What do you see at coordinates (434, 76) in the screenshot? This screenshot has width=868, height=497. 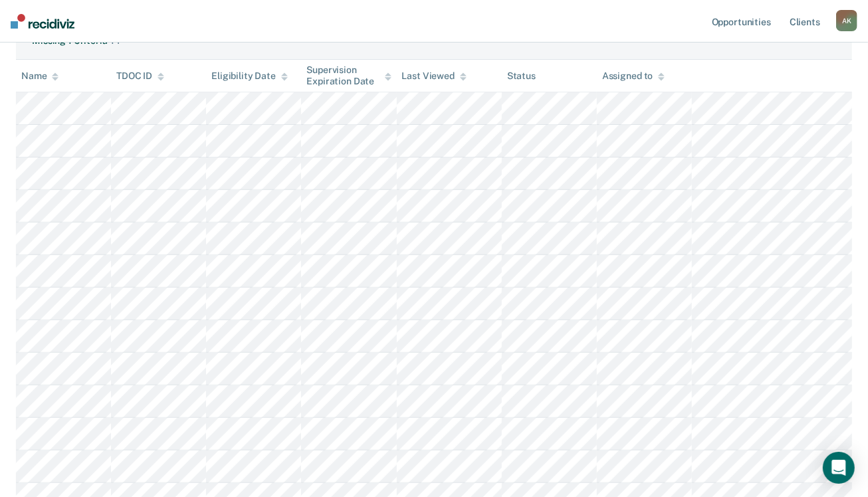 I see `div: Last Viewed` at bounding box center [434, 76].